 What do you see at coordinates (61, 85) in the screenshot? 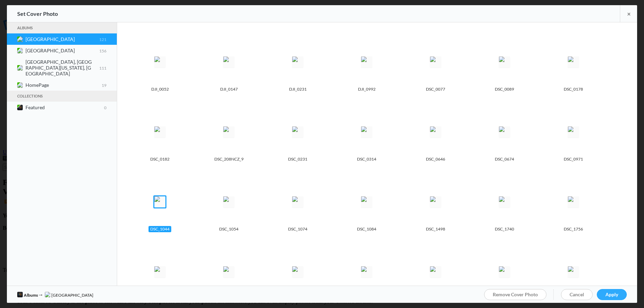
I see `a: HomePage19` at bounding box center [61, 85].